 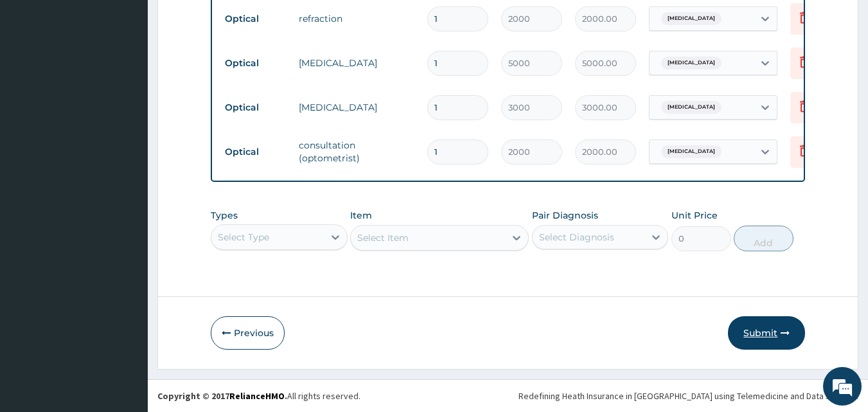 What do you see at coordinates (141, 80) in the screenshot?
I see `div: Chat with us now` at bounding box center [141, 80].